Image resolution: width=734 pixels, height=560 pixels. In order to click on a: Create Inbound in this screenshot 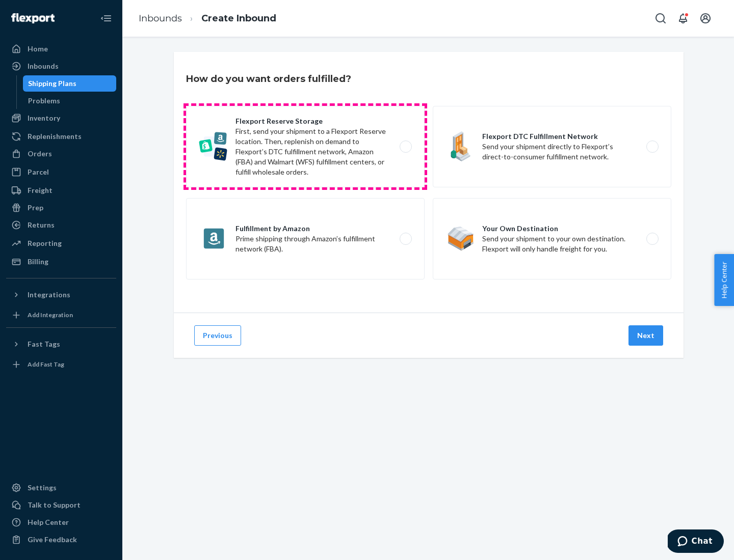, I will do `click(239, 19)`.